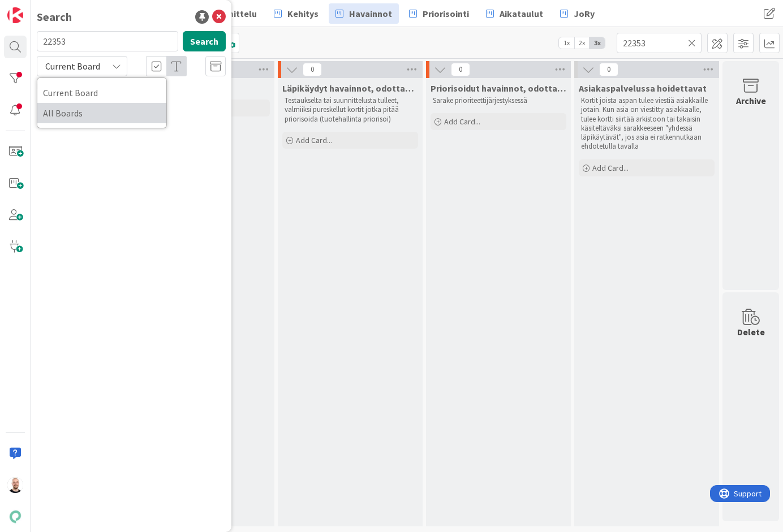 This screenshot has width=783, height=532. Describe the element at coordinates (54, 17) in the screenshot. I see `div: Search` at that location.